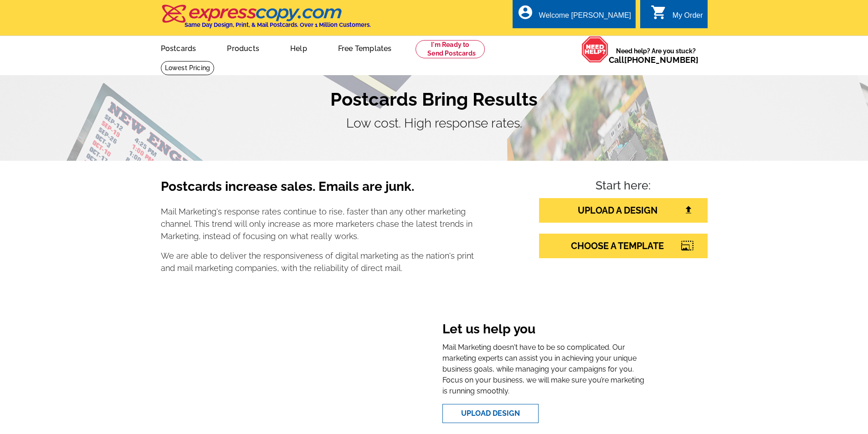 The height and width of the screenshot is (434, 868). What do you see at coordinates (179, 48) in the screenshot?
I see `a: Postcards` at bounding box center [179, 48].